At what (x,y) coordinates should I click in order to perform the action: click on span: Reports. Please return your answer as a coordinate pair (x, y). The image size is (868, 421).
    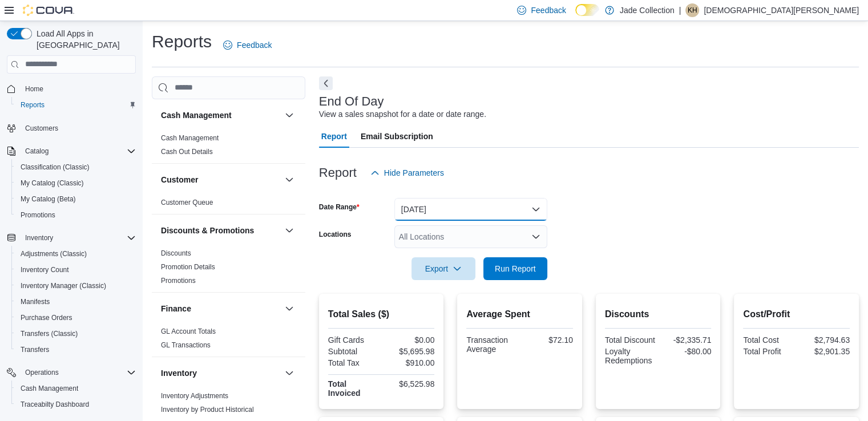
    Looking at the image, I should click on (76, 105).